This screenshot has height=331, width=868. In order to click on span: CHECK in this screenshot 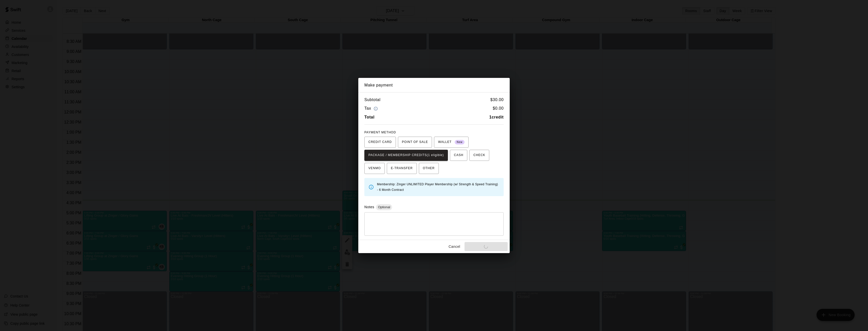, I will do `click(479, 155)`.